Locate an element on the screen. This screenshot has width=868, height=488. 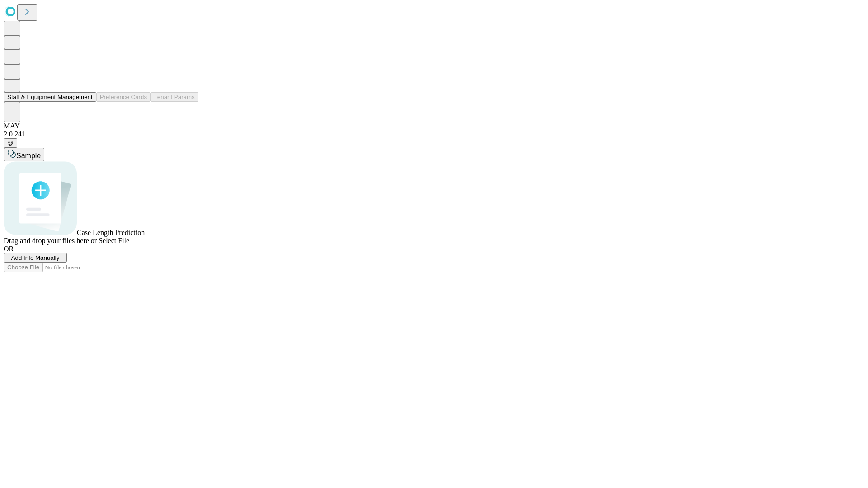
button: Staff & Equipment Management is located at coordinates (50, 97).